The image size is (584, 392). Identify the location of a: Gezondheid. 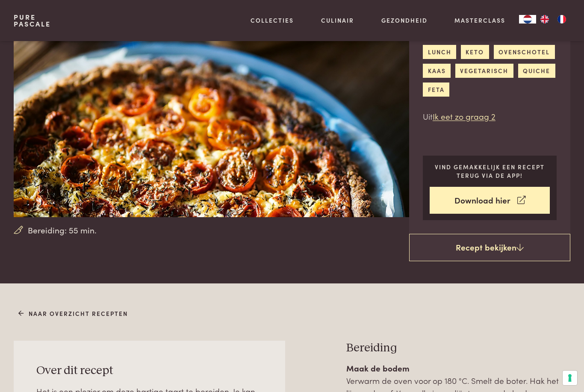
(404, 20).